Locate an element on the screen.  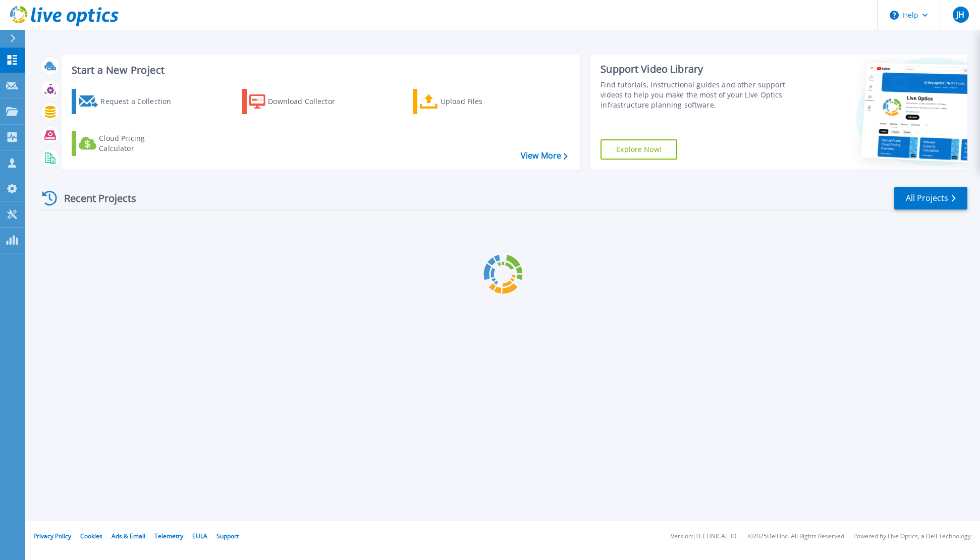
a: Explore Now! is located at coordinates (639, 149).